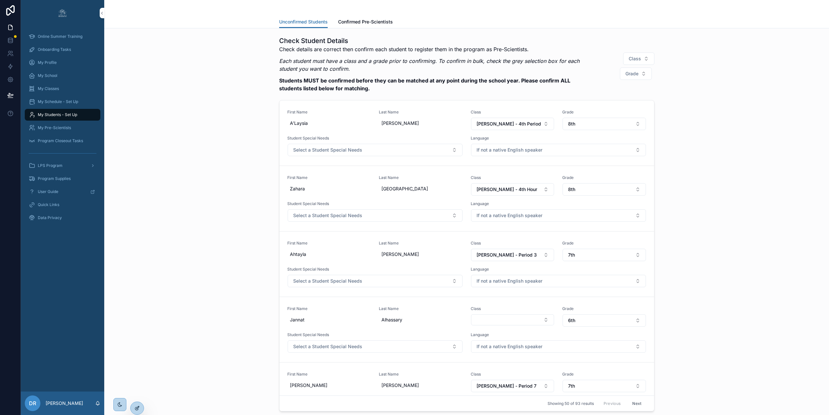 The height and width of the screenshot is (415, 829). Describe the element at coordinates (436, 41) in the screenshot. I see `h1: Check Student Details` at that location.